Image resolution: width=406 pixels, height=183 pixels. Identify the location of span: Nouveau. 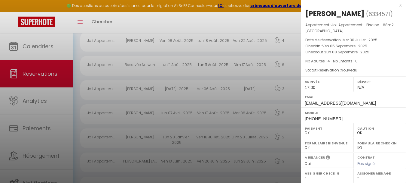
(349, 70).